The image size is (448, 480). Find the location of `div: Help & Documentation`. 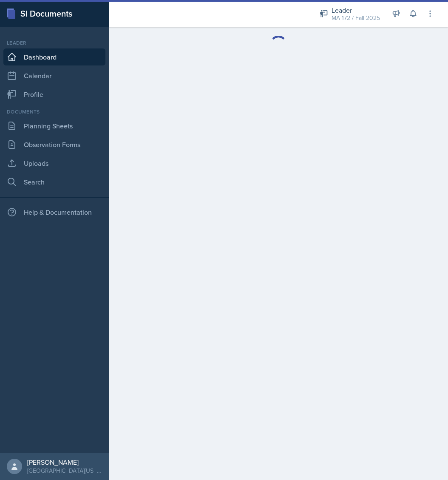

div: Help & Documentation is located at coordinates (55, 212).